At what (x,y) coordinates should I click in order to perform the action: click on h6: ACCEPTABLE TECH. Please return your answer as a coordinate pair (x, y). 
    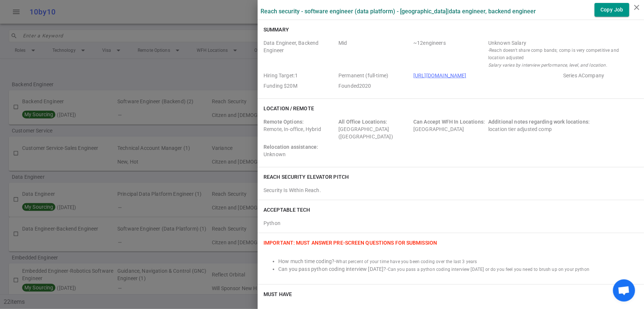
    Looking at the image, I should click on (287, 209).